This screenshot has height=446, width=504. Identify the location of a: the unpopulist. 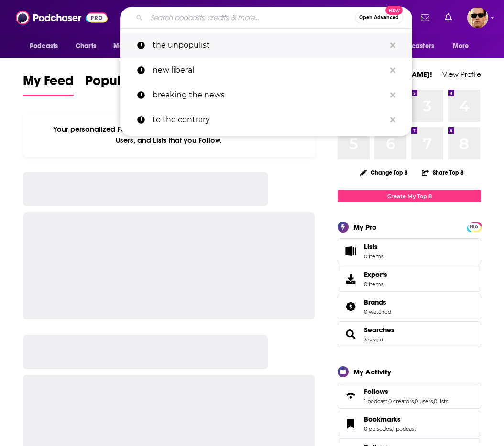
(266, 45).